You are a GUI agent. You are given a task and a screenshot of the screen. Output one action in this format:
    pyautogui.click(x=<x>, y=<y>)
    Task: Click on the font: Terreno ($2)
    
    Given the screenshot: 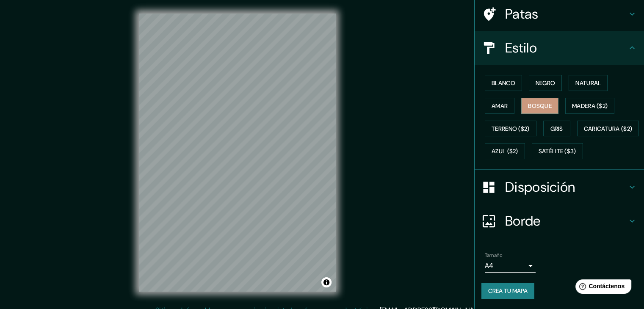 What is the action you would take?
    pyautogui.click(x=511, y=129)
    